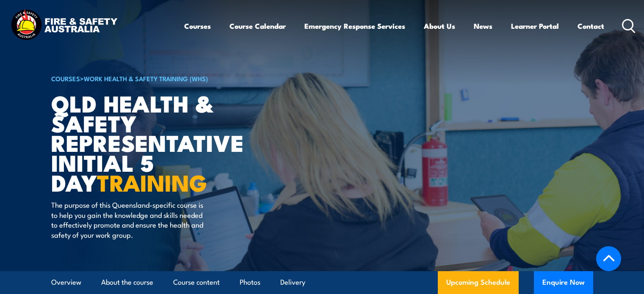 The height and width of the screenshot is (294, 644). I want to click on strong: TRAINING, so click(152, 181).